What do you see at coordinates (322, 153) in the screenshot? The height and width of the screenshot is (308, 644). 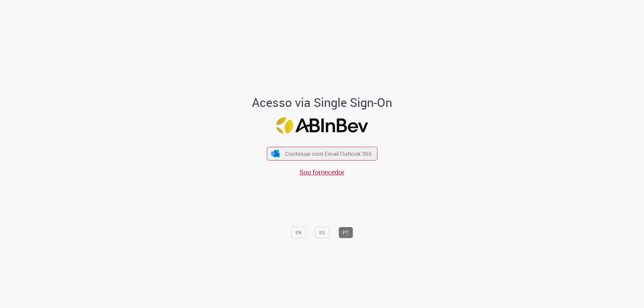 I see `button: ícone Azure/Microsoft 360 Continuar com Email Outlook 365` at bounding box center [322, 153].